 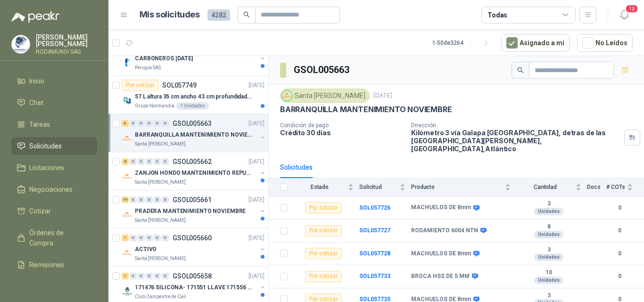 I want to click on div: 76, so click(x=125, y=200).